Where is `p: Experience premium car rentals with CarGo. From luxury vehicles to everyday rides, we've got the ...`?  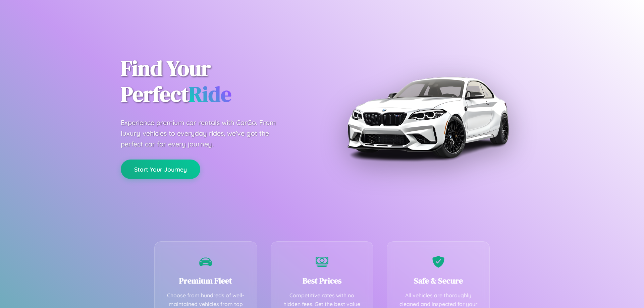 p: Experience premium car rentals with CarGo. From luxury vehicles to everyday rides, we've got the ... is located at coordinates (204, 133).